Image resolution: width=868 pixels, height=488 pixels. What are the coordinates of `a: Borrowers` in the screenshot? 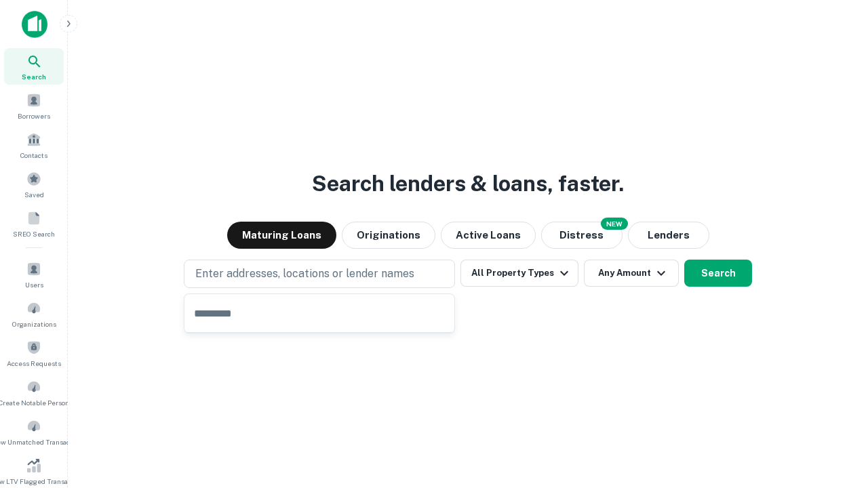 It's located at (34, 105).